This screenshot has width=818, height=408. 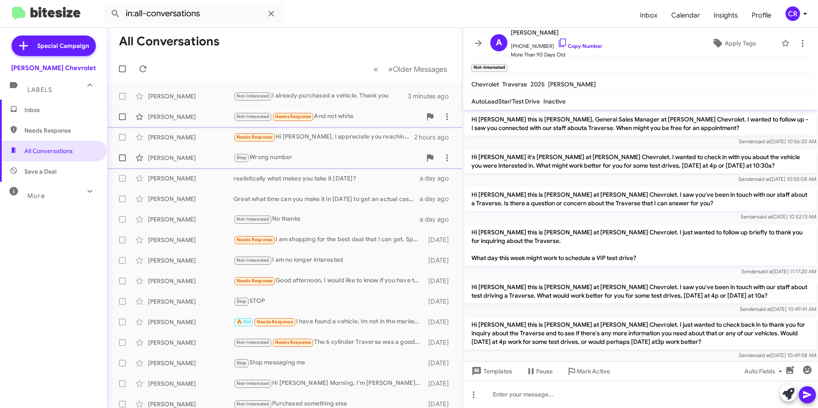 I want to click on a: Profile, so click(x=762, y=15).